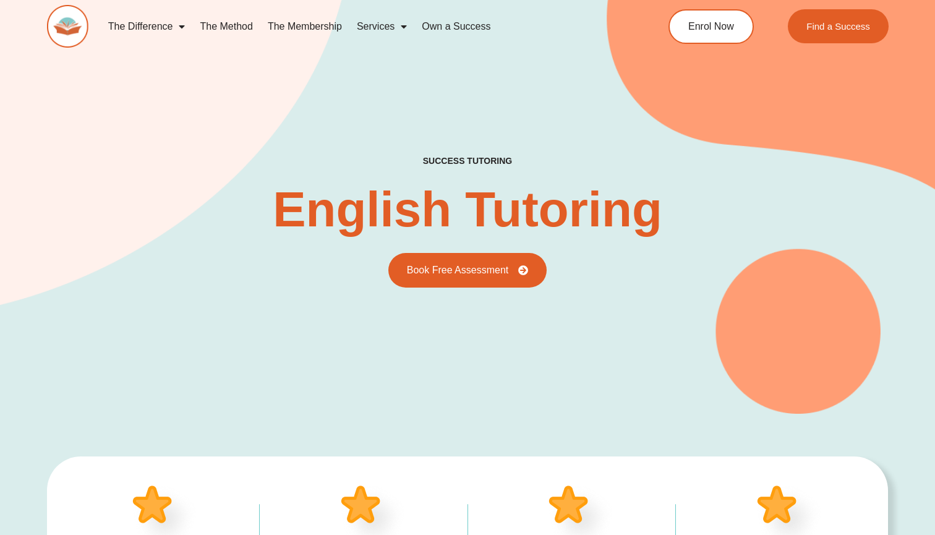 The width and height of the screenshot is (935, 535). Describe the element at coordinates (838, 26) in the screenshot. I see `span: Find a Success` at that location.